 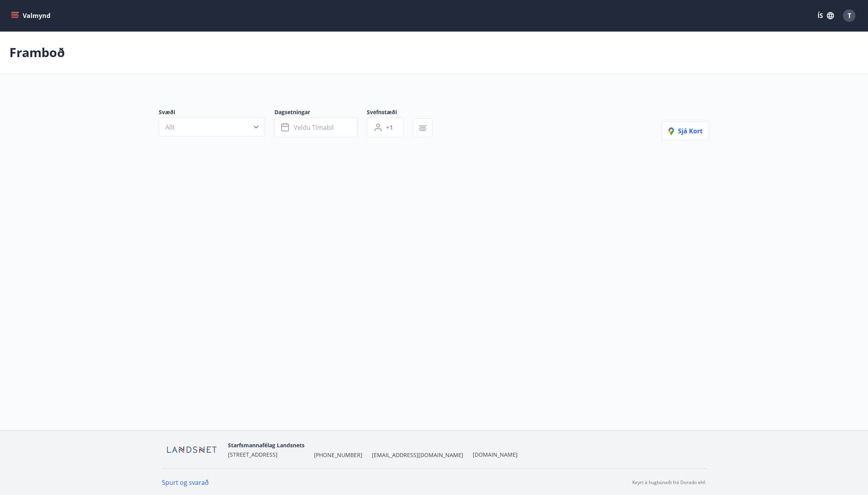 What do you see at coordinates (37, 53) in the screenshot?
I see `p: Framboð` at bounding box center [37, 53].